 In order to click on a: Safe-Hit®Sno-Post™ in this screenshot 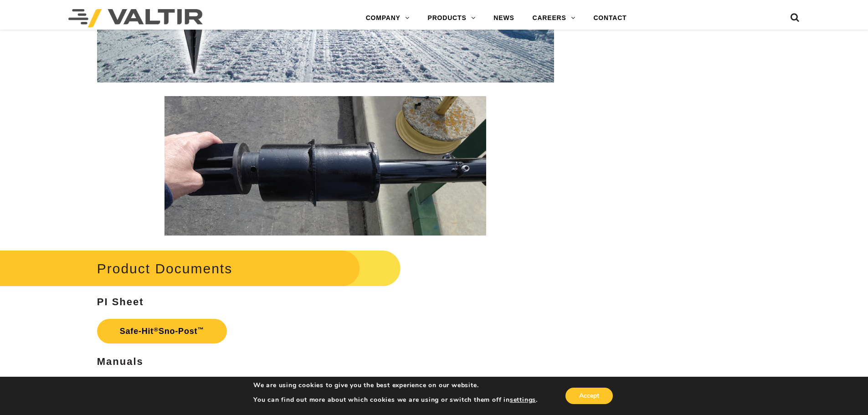, I will do `click(162, 331)`.